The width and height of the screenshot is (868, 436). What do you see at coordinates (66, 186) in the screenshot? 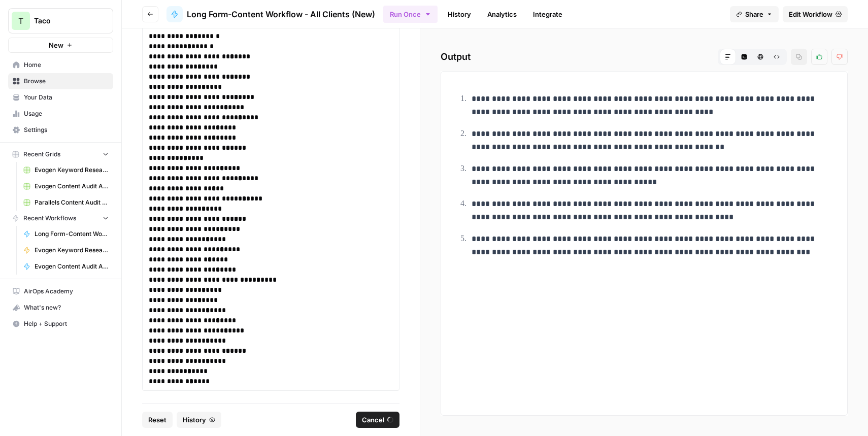
I see `a: Evogen Content Audit Agent Grid` at bounding box center [66, 186].